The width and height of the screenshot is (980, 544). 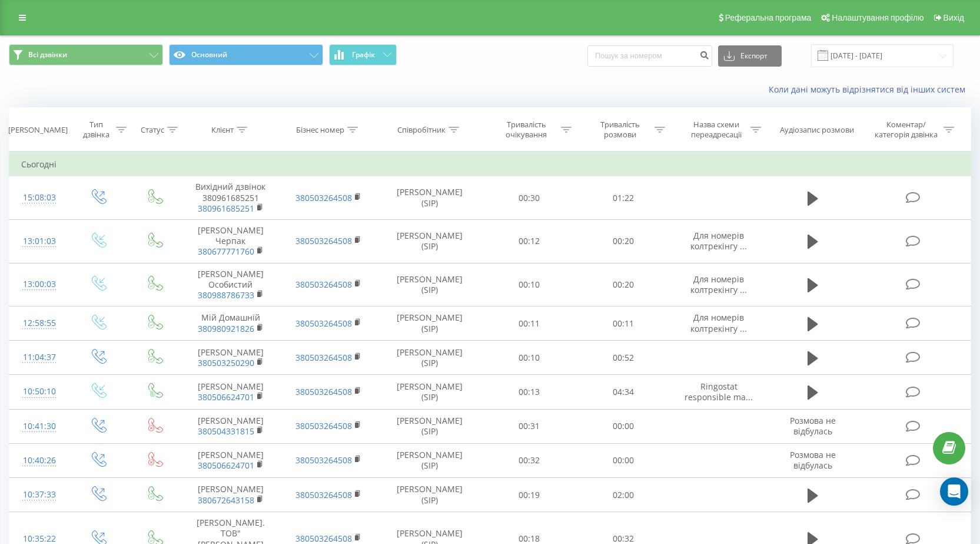 I want to click on a: 380961685251, so click(x=226, y=208).